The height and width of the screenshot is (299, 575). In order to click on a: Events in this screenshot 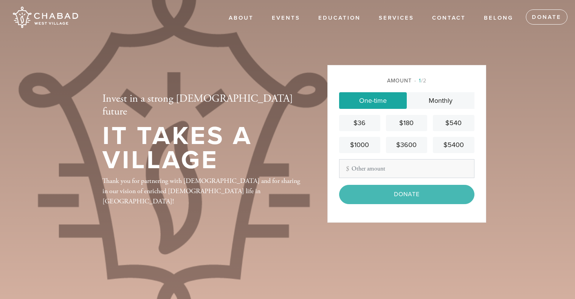, I will do `click(286, 18)`.